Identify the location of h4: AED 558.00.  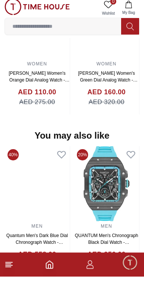
(37, 259).